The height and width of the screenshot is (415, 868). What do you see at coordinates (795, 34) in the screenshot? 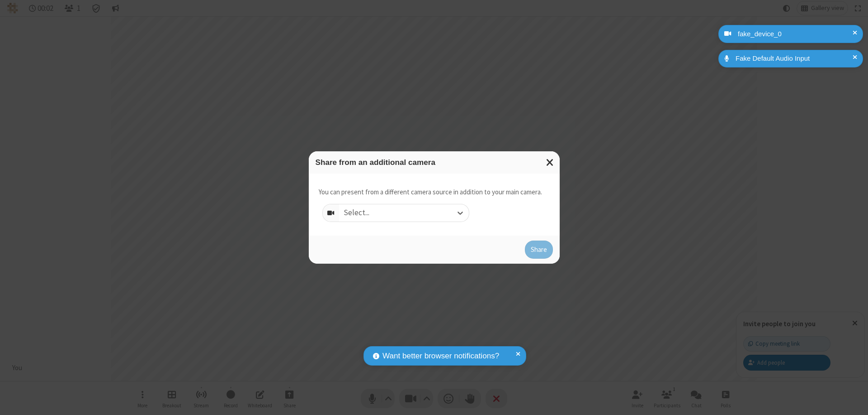
I see `div: fake_device_0` at bounding box center [795, 34].